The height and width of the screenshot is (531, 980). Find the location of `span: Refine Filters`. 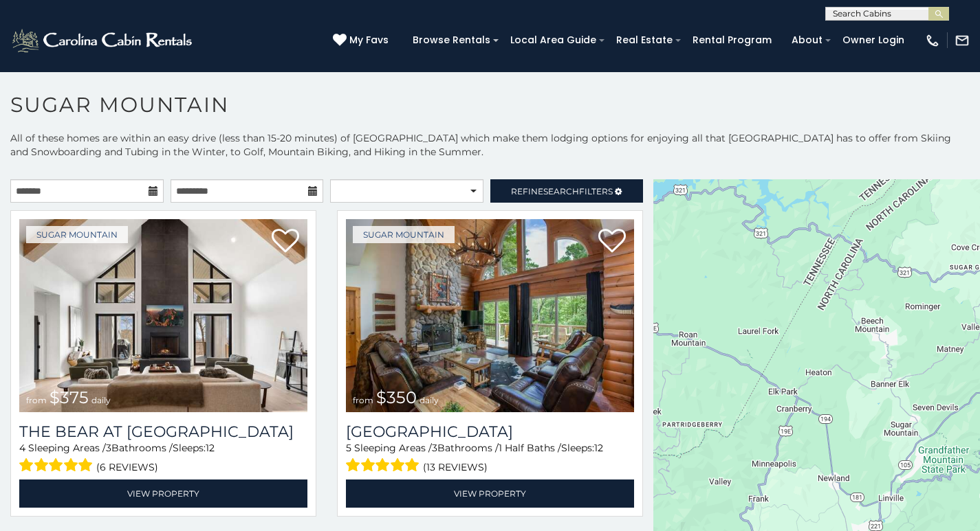

span: Refine Filters is located at coordinates (562, 191).